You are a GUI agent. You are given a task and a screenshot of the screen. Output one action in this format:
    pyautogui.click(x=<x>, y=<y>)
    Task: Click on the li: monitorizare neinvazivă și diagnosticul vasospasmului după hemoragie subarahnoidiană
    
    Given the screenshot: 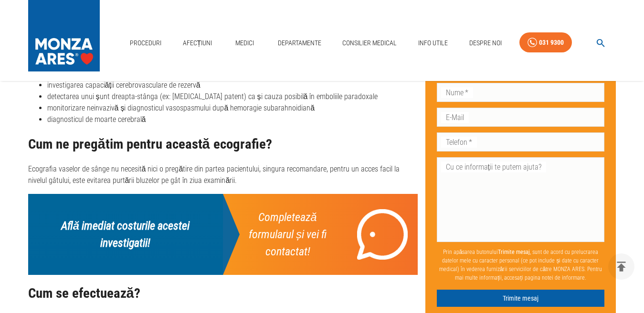 What is the action you would take?
    pyautogui.click(x=233, y=108)
    